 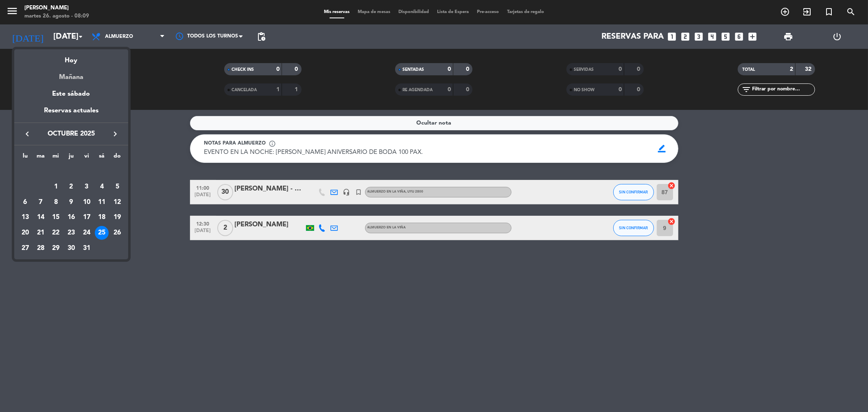 What do you see at coordinates (71, 94) in the screenshot?
I see `div: Este sábado` at bounding box center [71, 94].